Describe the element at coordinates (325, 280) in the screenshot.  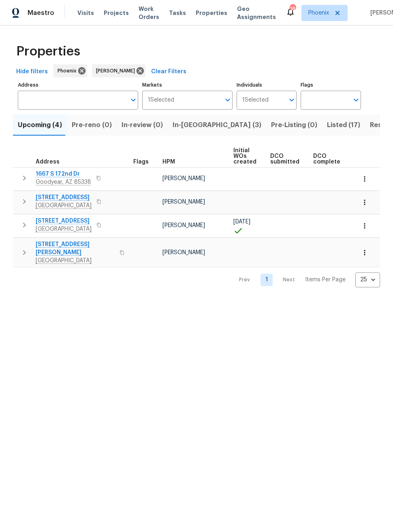
I see `p: Items Per Page` at that location.